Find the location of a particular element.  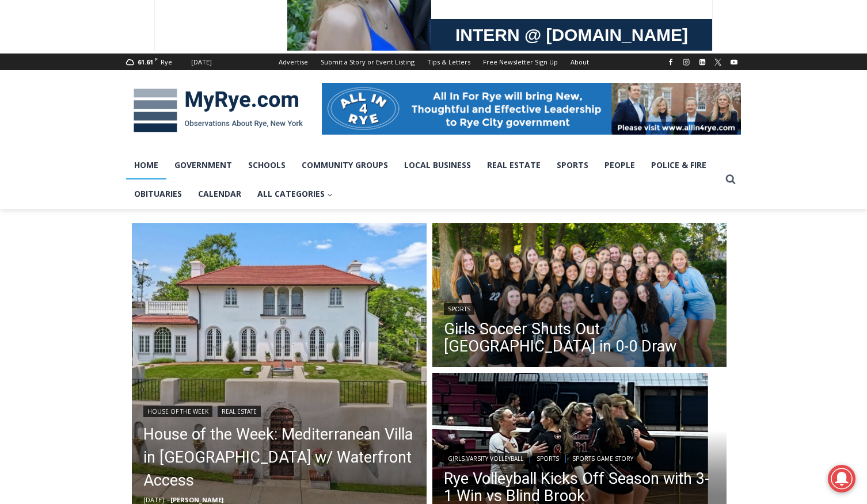

a: Sports Game Story is located at coordinates (603, 459).